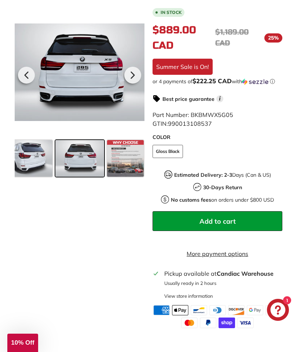 The width and height of the screenshot is (297, 352). I want to click on inbox-online-store-chat: Shopify online store chat, so click(278, 310).